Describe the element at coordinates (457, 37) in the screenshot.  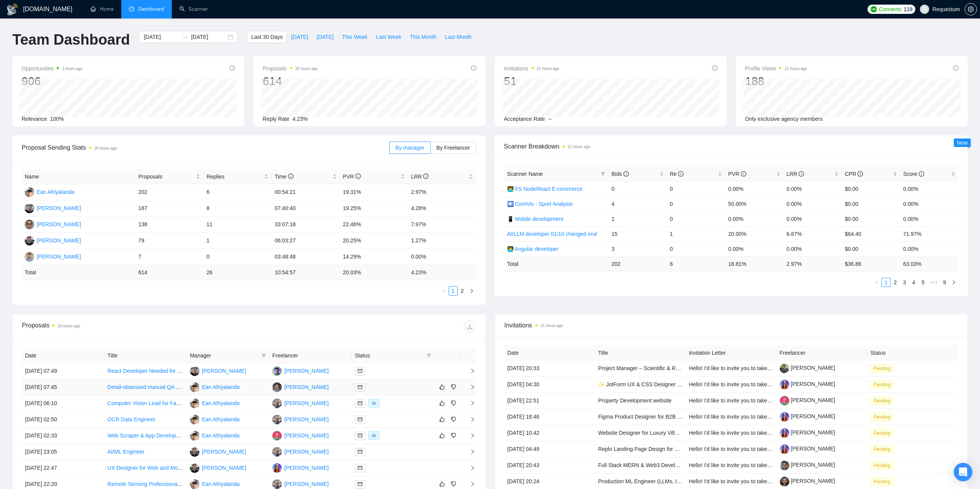
I see `button: Last Month` at that location.